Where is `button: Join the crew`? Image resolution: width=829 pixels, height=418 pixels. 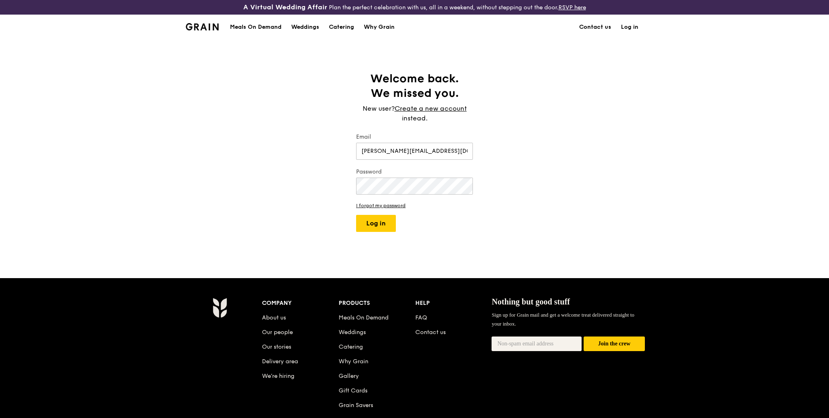
button: Join the crew is located at coordinates (614, 344).